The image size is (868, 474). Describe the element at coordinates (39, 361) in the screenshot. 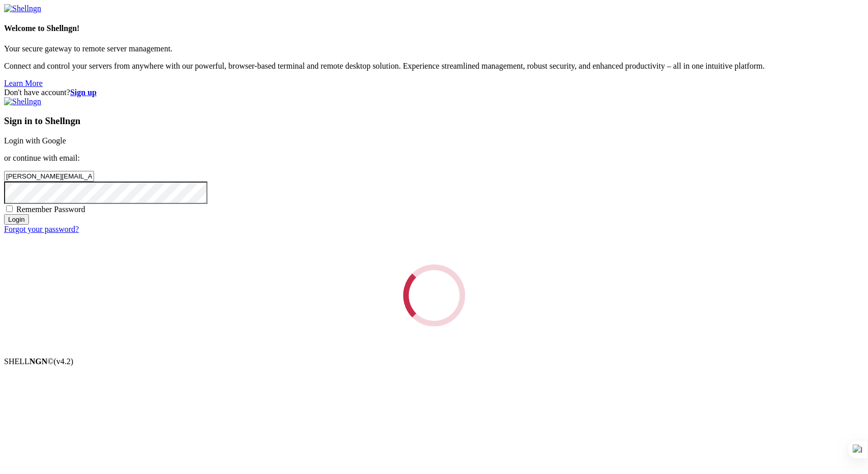

I see `b: NGN` at that location.